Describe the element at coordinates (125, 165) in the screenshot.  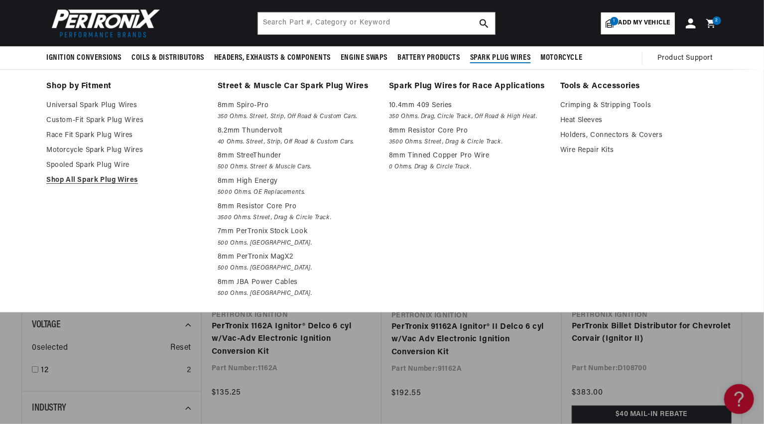
I see `a: Spooled Spark Plug Wire` at that location.